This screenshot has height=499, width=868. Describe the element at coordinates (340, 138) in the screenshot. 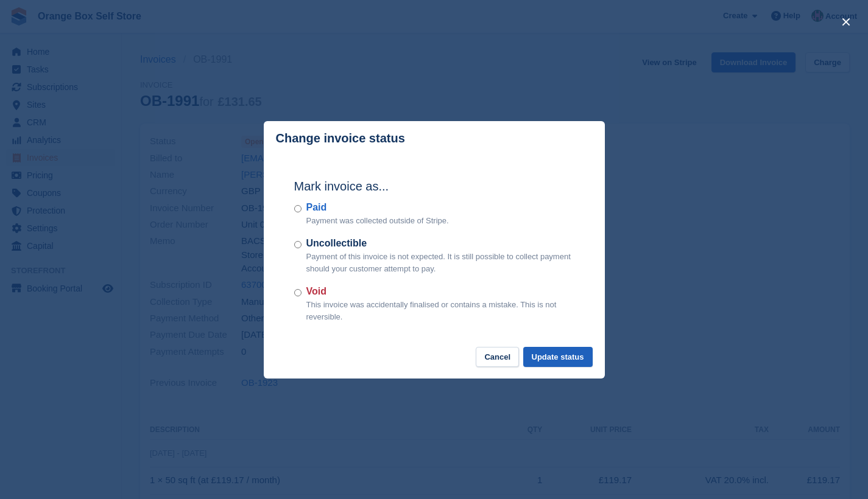

I see `p: Change invoice status` at that location.